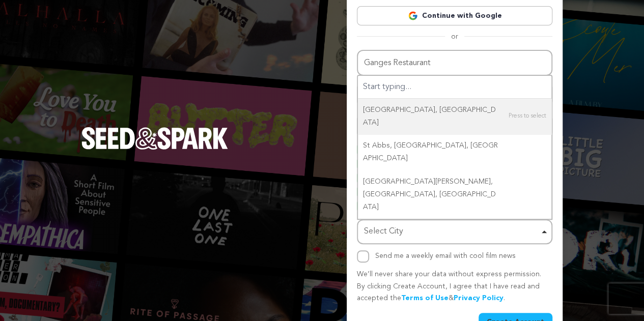 This screenshot has width=644, height=321. Describe the element at coordinates (479, 298) in the screenshot. I see `a: Privacy Policy` at that location.